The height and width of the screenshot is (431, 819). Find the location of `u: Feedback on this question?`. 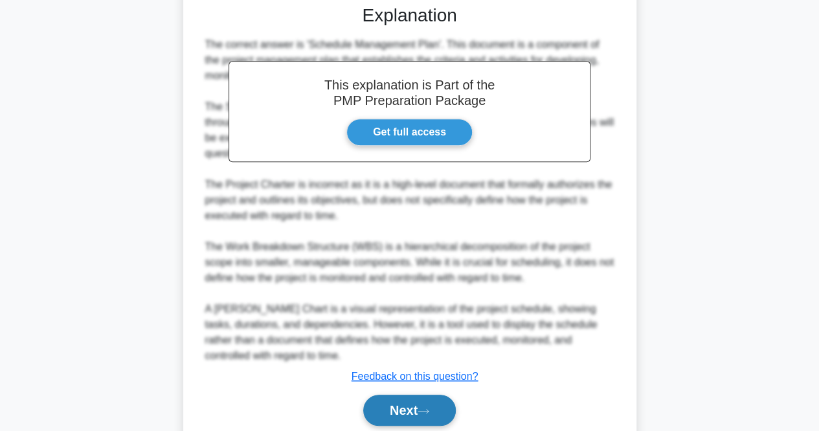

u: Feedback on this question? is located at coordinates (415, 376).